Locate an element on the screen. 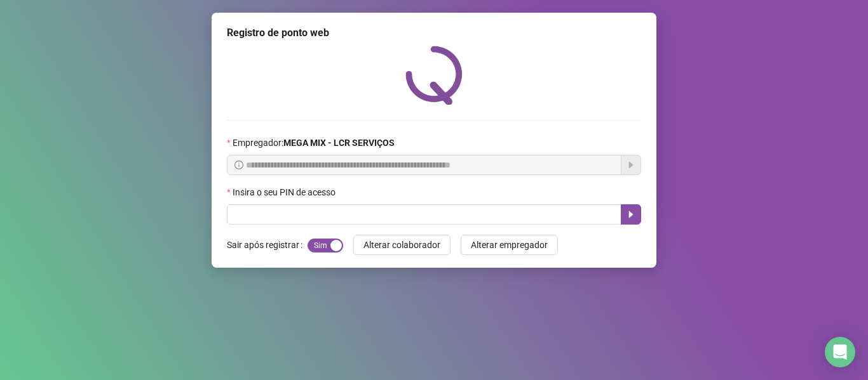 The height and width of the screenshot is (380, 868). span: Alterar empregador is located at coordinates (509, 245).